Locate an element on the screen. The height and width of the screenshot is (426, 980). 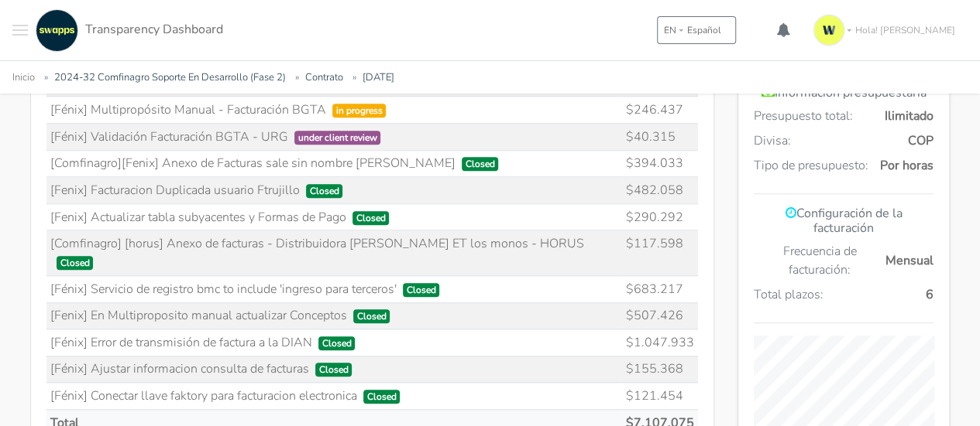
td: $121.454 is located at coordinates (660, 397).